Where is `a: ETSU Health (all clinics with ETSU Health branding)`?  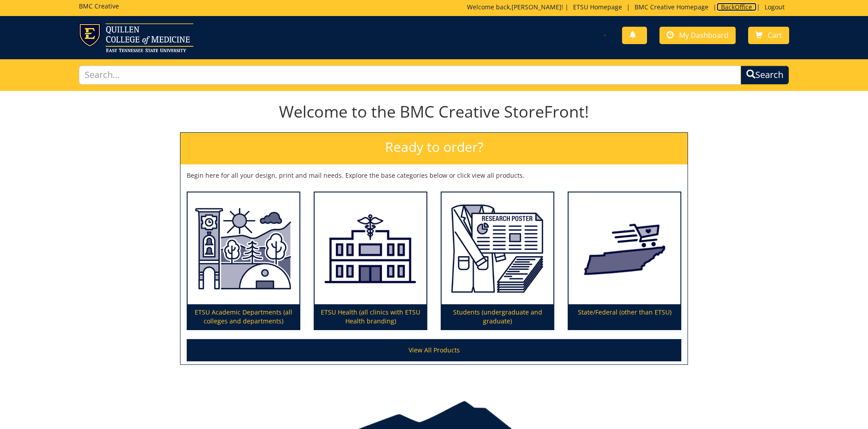
a: ETSU Health (all clinics with ETSU Health branding) is located at coordinates (371, 261).